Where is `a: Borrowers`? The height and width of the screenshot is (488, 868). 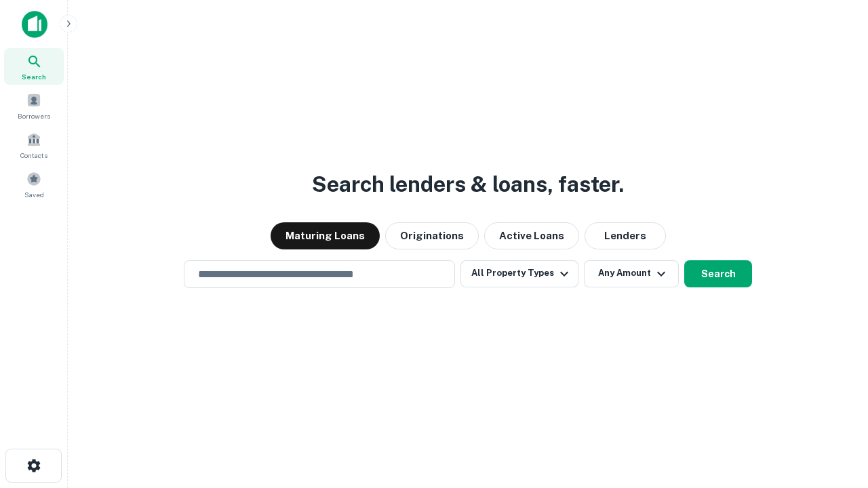 a: Borrowers is located at coordinates (34, 105).